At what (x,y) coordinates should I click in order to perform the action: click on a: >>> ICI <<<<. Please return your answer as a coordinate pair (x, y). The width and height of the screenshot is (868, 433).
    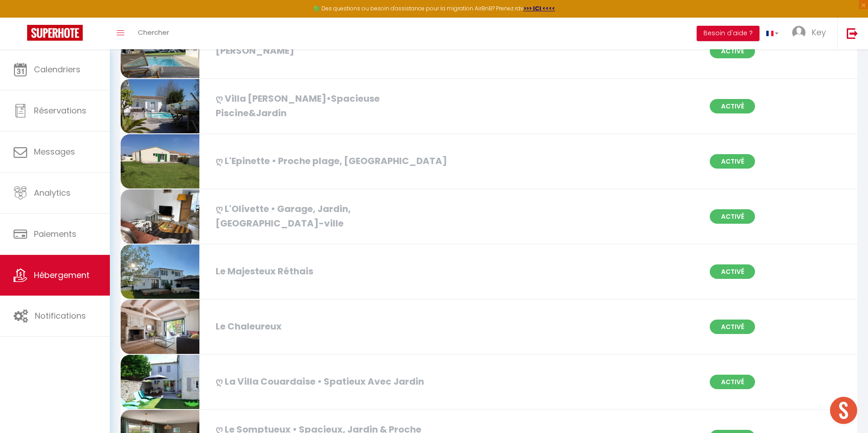
    Looking at the image, I should click on (540, 8).